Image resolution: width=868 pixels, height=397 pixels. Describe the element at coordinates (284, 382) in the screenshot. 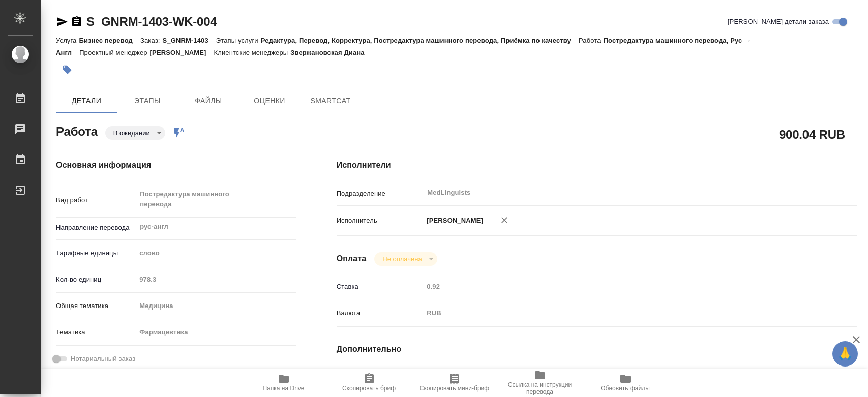

I see `button: Папка на Drive` at that location.